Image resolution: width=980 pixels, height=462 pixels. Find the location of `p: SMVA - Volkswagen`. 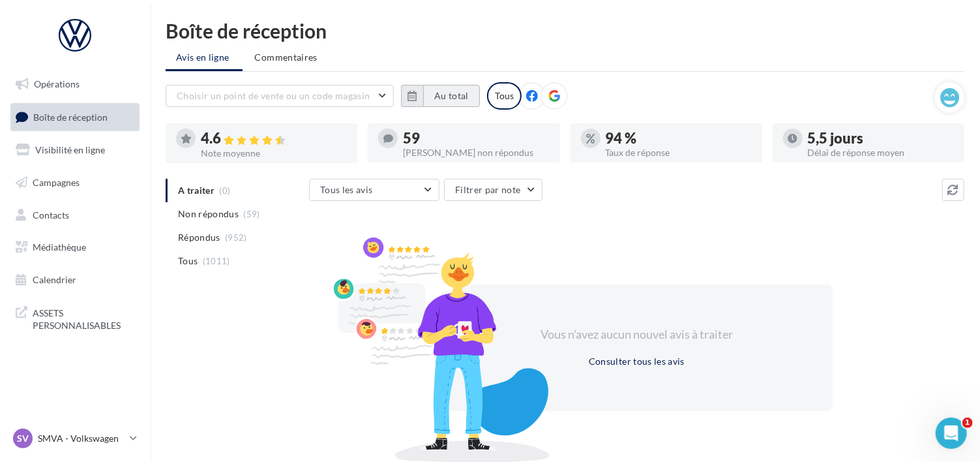

p: SMVA - Volkswagen is located at coordinates (81, 438).